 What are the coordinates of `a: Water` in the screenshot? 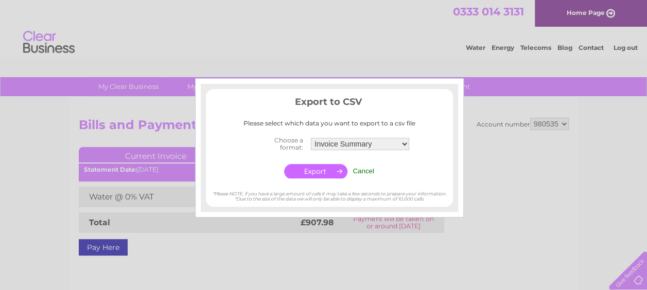 It's located at (475, 47).